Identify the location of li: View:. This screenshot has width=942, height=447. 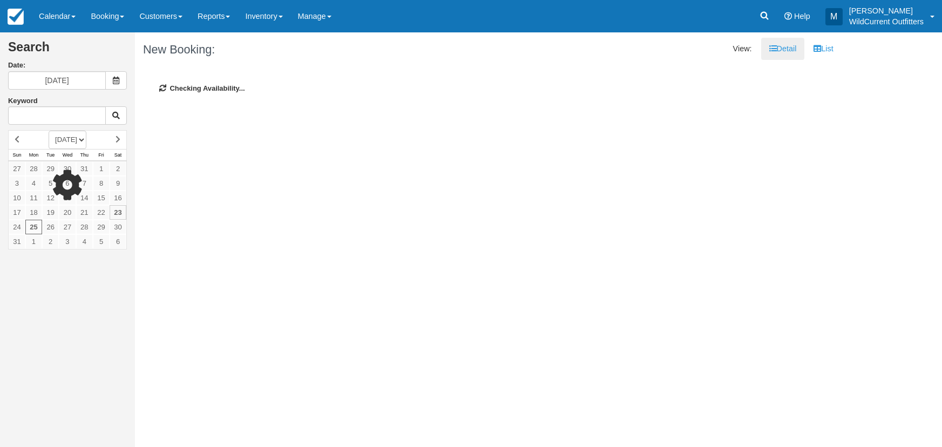
(742, 49).